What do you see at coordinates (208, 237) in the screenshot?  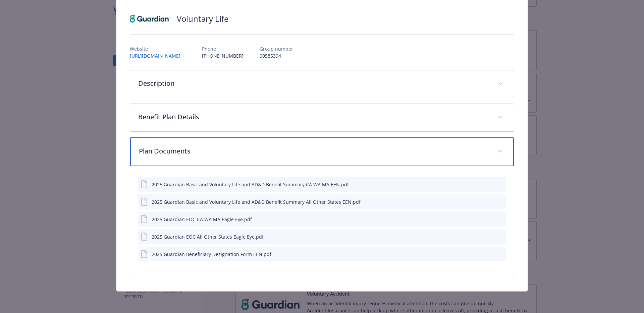 I see `div: 2025 Guardian EOC All Other States Eagle Eye.pdf` at bounding box center [208, 237].